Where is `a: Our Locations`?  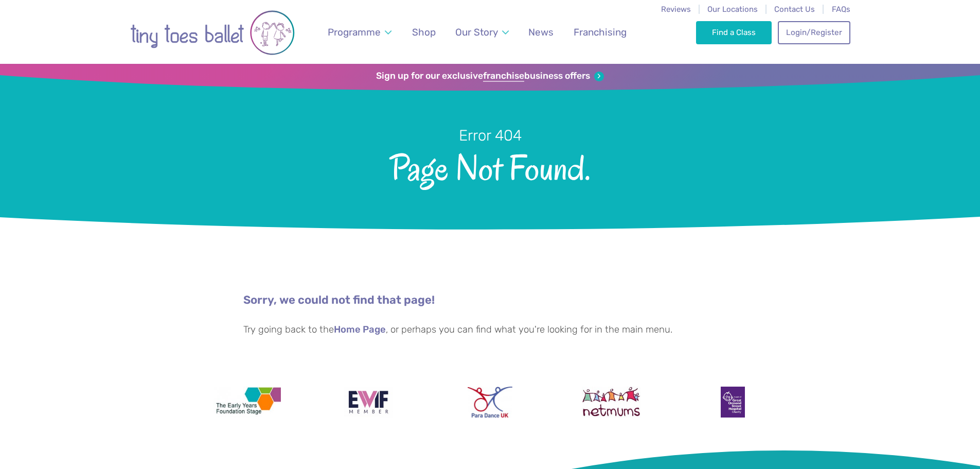
a: Our Locations is located at coordinates (733, 10).